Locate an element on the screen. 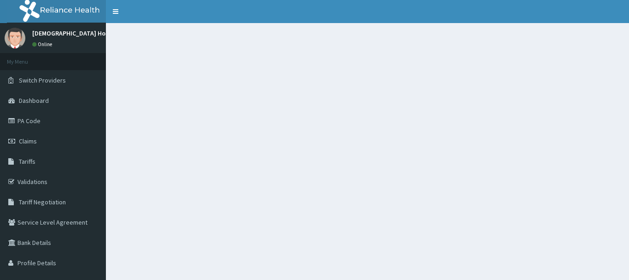 The image size is (629, 280). span: Claims is located at coordinates (28, 141).